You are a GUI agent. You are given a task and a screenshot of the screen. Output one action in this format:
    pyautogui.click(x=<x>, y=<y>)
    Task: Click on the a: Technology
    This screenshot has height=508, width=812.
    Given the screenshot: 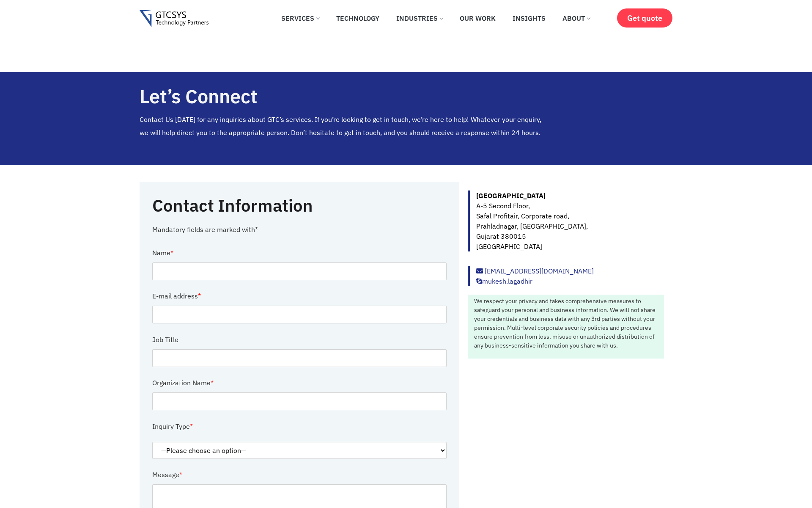 What is the action you would take?
    pyautogui.click(x=357, y=18)
    